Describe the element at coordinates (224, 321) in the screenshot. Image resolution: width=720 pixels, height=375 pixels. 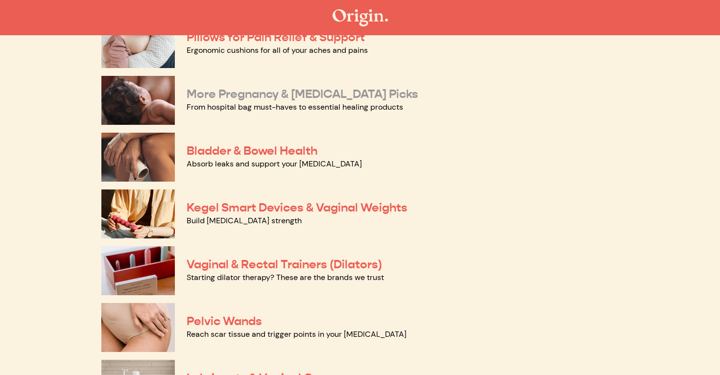
I see `a: Pelvic Wands` at that location.